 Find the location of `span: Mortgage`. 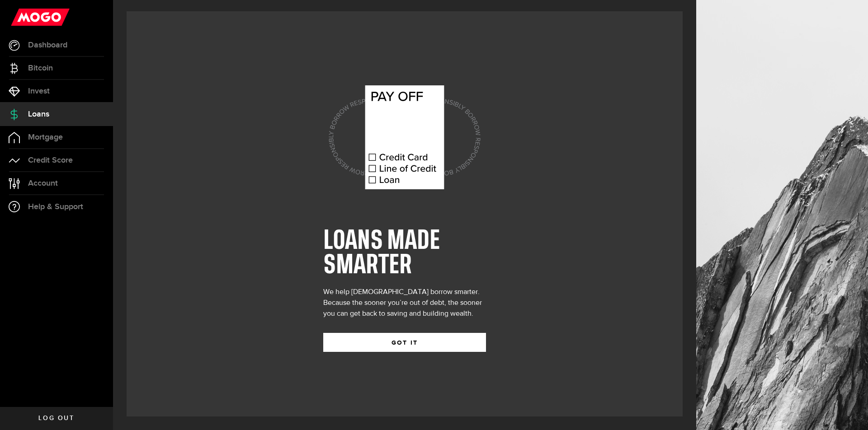

span: Mortgage is located at coordinates (45, 137).